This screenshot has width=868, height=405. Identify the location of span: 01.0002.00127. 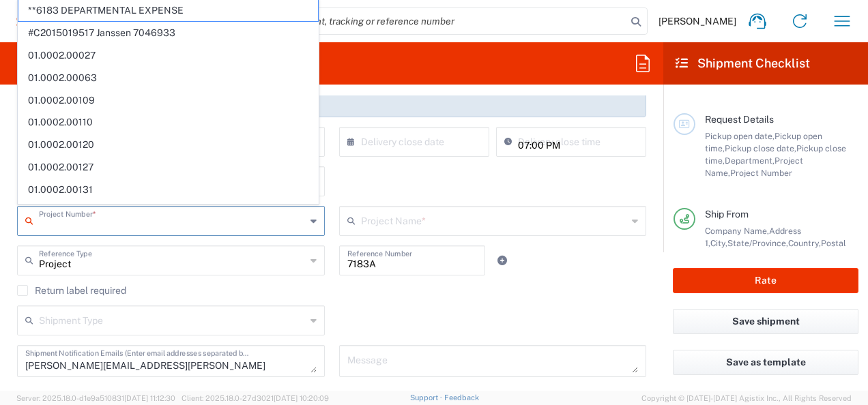
(168, 167).